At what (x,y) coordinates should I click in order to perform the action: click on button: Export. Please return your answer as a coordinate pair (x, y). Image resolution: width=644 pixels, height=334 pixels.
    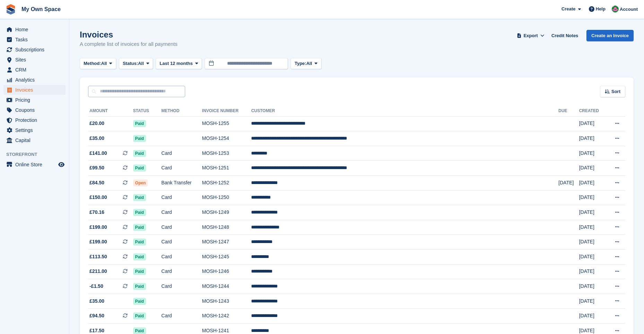
    Looking at the image, I should click on (531, 36).